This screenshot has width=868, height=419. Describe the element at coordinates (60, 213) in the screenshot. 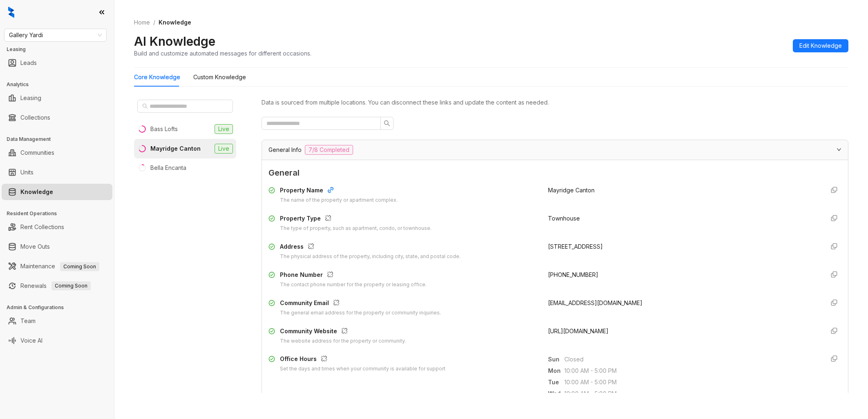

I see `h3: Resident Operations` at that location.